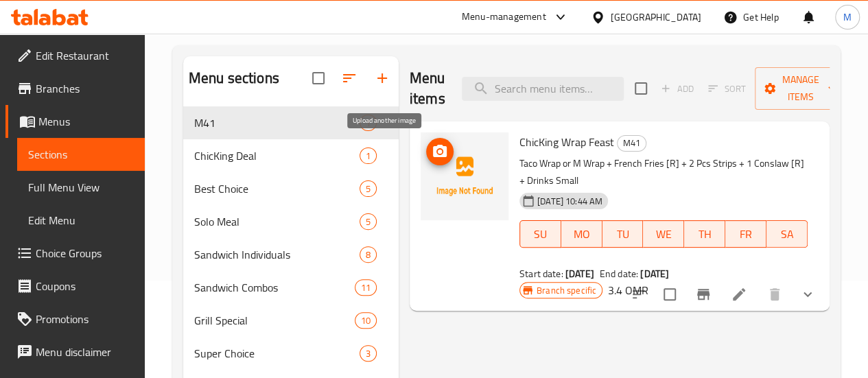 This screenshot has width=868, height=378. Describe the element at coordinates (664, 234) in the screenshot. I see `button: WE` at that location.